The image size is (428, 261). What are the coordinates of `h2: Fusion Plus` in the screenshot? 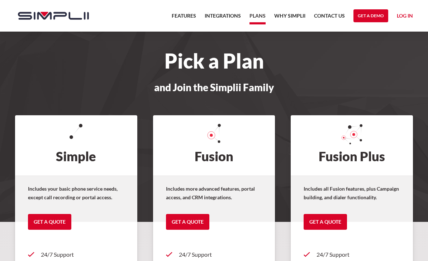 It's located at (352, 145).